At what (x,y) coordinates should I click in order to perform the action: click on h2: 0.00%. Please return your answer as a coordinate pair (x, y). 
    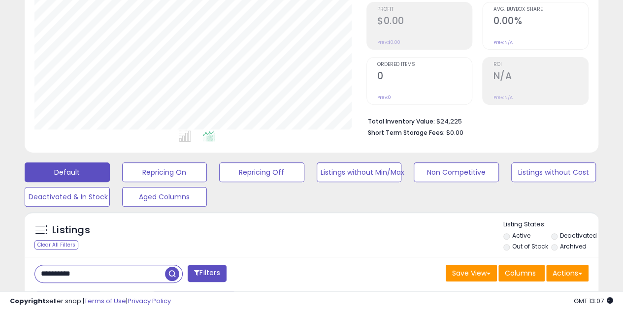
    Looking at the image, I should click on (540, 22).